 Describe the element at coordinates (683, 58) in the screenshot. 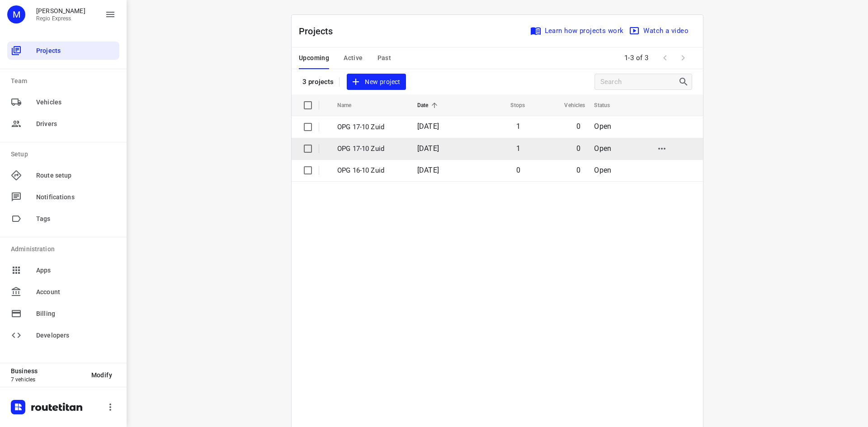

I see `span: Next Page` at that location.